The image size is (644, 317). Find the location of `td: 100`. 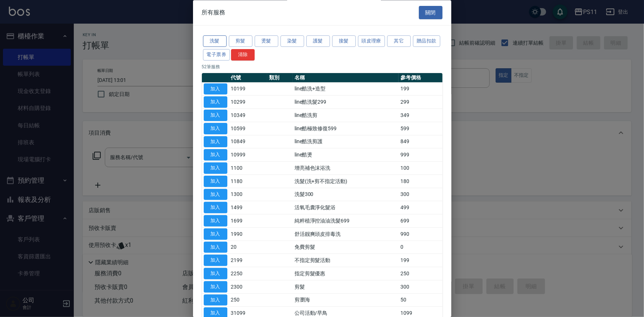

td: 100 is located at coordinates (420, 168).